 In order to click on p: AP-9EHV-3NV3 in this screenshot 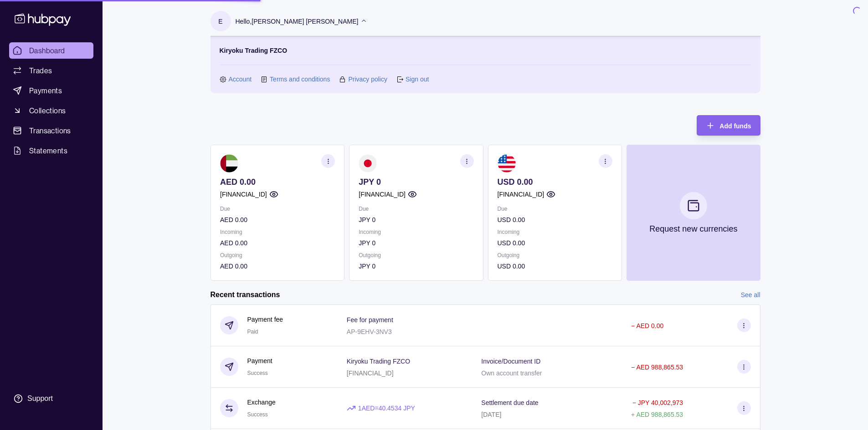, I will do `click(369, 332)`.